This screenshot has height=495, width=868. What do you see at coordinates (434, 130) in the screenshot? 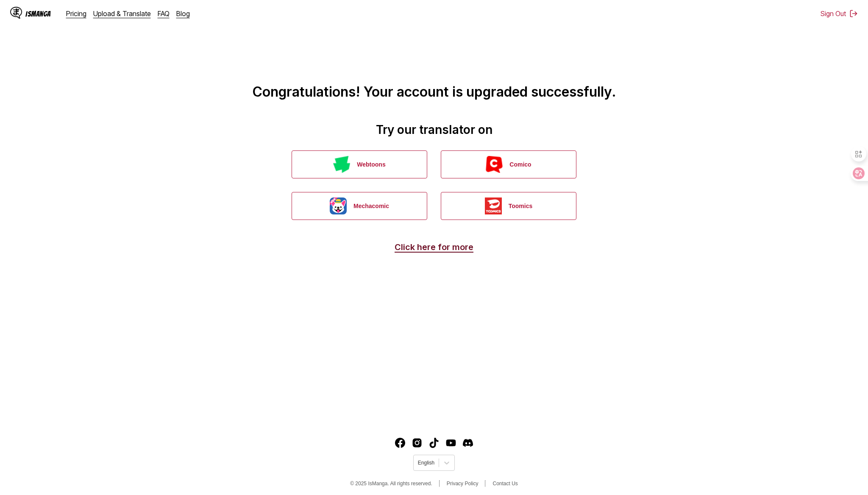
I see `h2: Try our translator on` at bounding box center [434, 130].